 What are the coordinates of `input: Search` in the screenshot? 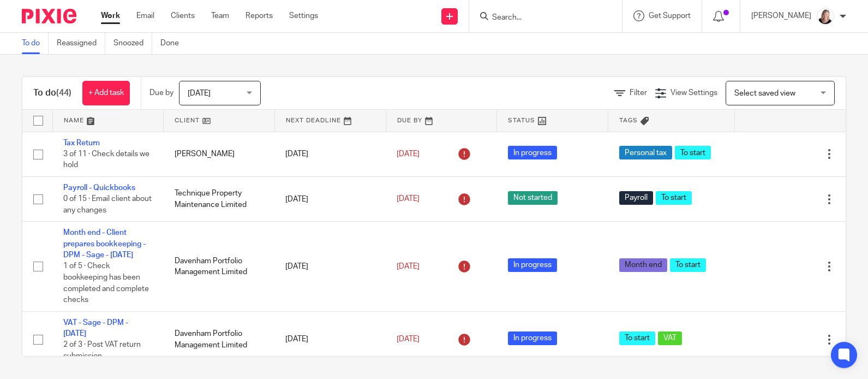 It's located at (540, 18).